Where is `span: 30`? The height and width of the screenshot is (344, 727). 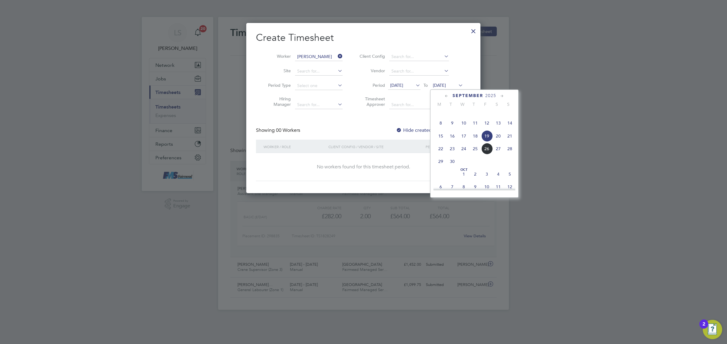 span: 30 is located at coordinates (452, 162).